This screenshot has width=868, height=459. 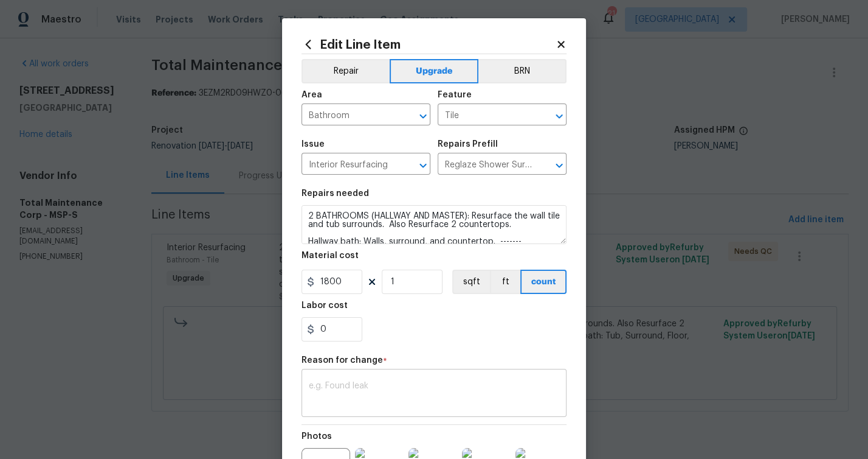 What do you see at coordinates (345, 71) in the screenshot?
I see `button: Repair` at bounding box center [345, 71].